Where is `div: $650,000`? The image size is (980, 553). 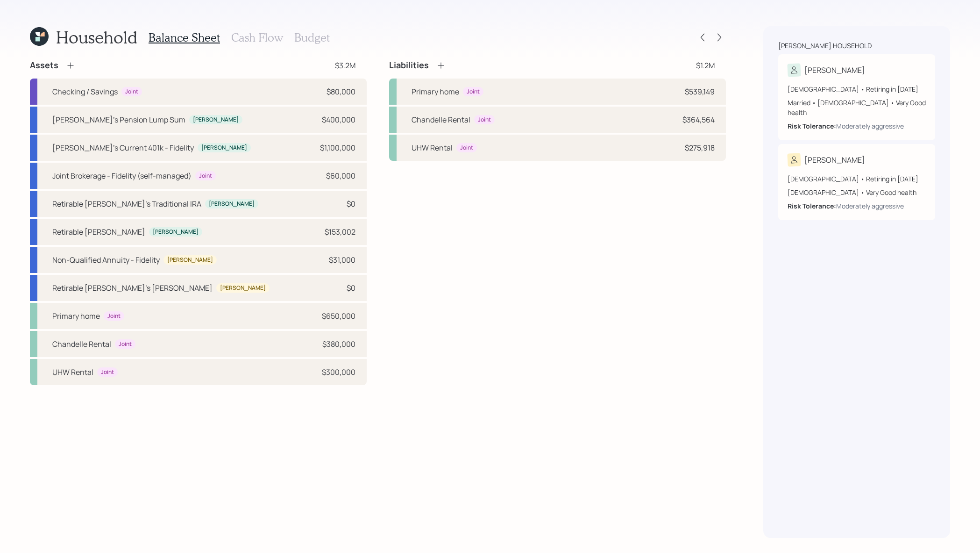 div: $650,000 is located at coordinates (339, 316).